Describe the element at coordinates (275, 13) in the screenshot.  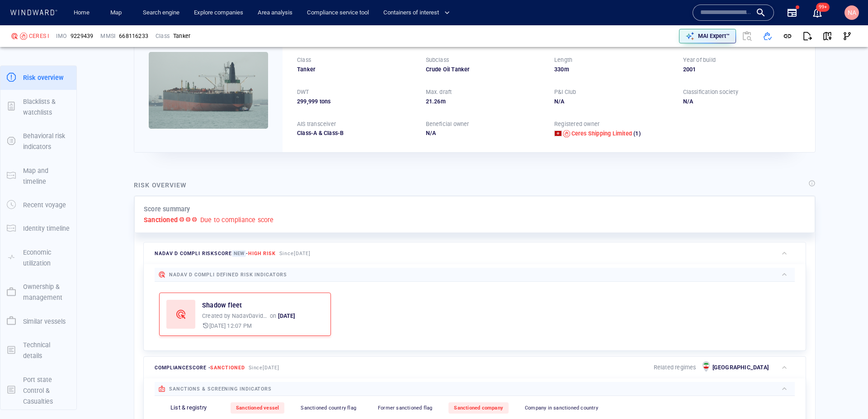
I see `a: Area analysis` at that location.